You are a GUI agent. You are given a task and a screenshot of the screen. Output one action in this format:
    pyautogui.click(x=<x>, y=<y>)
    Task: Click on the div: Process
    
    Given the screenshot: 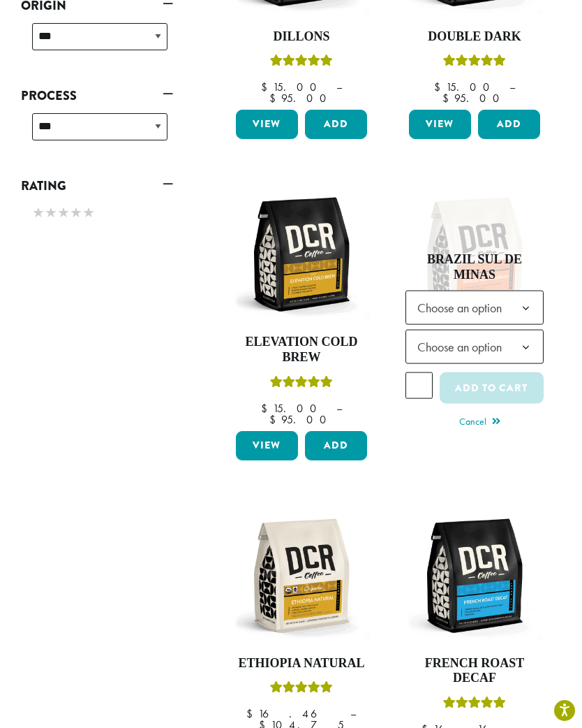 What is the action you would take?
    pyautogui.click(x=97, y=132)
    